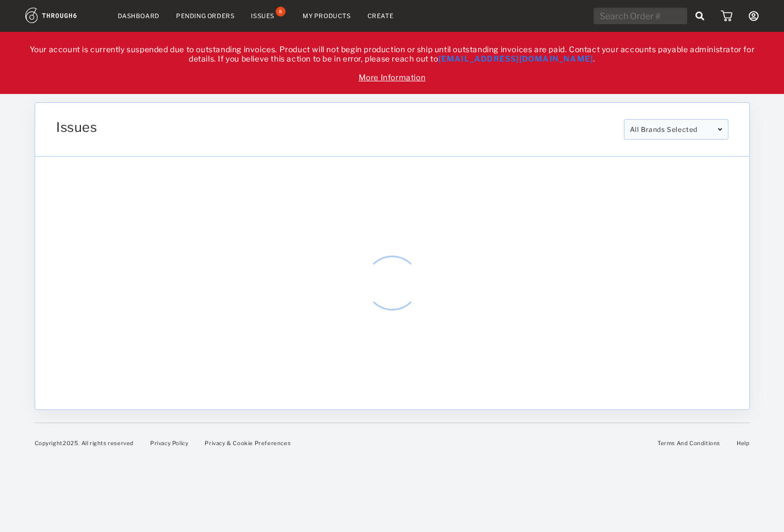  I want to click on input: Search Order #, so click(641, 16).